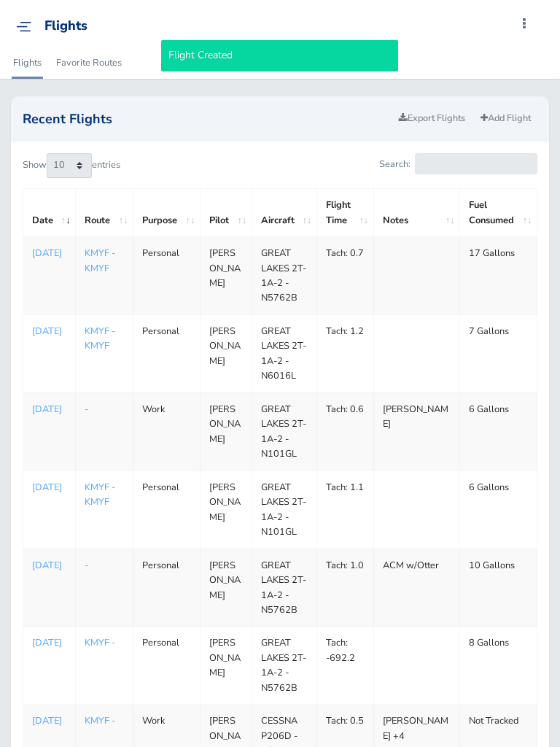  I want to click on div: Flight Created, so click(279, 56).